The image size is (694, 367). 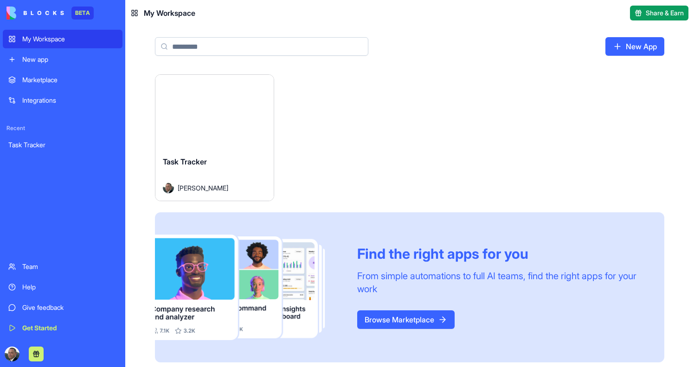 I want to click on img: logo, so click(x=35, y=13).